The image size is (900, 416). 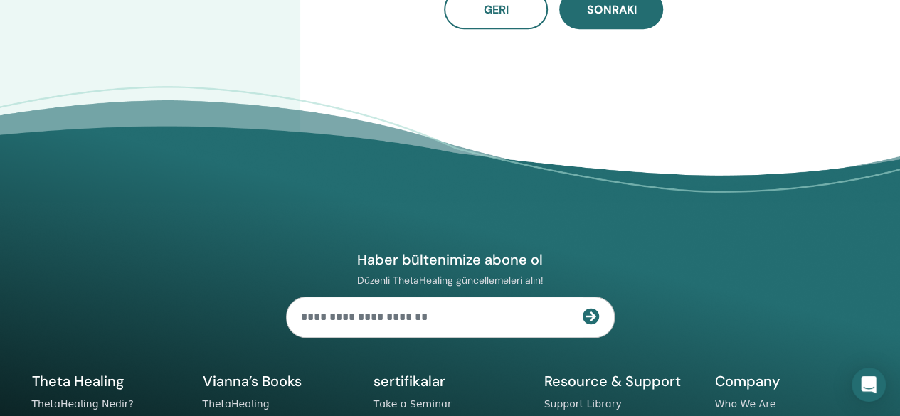 I want to click on div: Open Intercom Messenger, so click(x=869, y=385).